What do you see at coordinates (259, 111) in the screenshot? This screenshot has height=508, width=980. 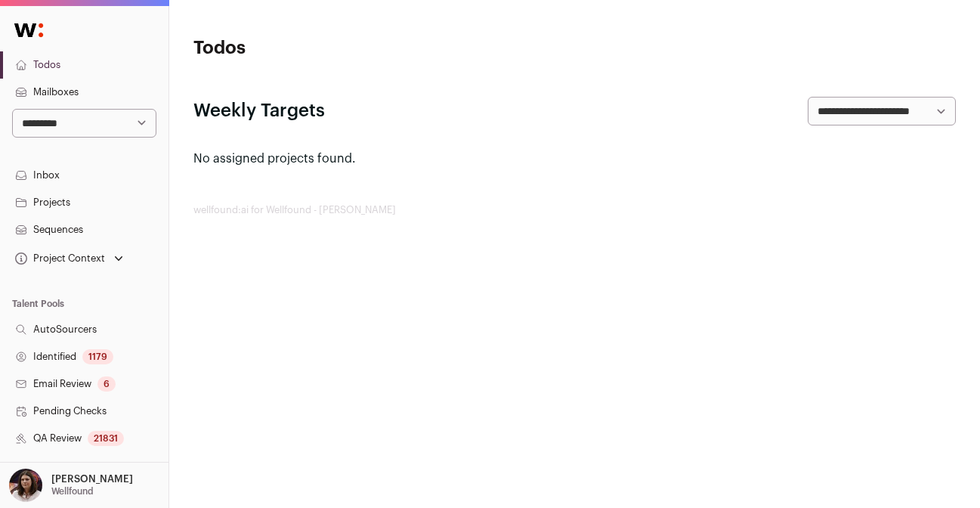 I see `h2: Weekly Targets` at bounding box center [259, 111].